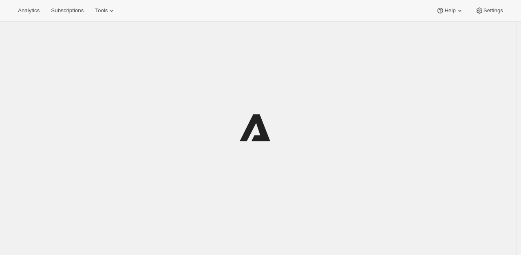 Image resolution: width=521 pixels, height=255 pixels. I want to click on button: Help, so click(450, 11).